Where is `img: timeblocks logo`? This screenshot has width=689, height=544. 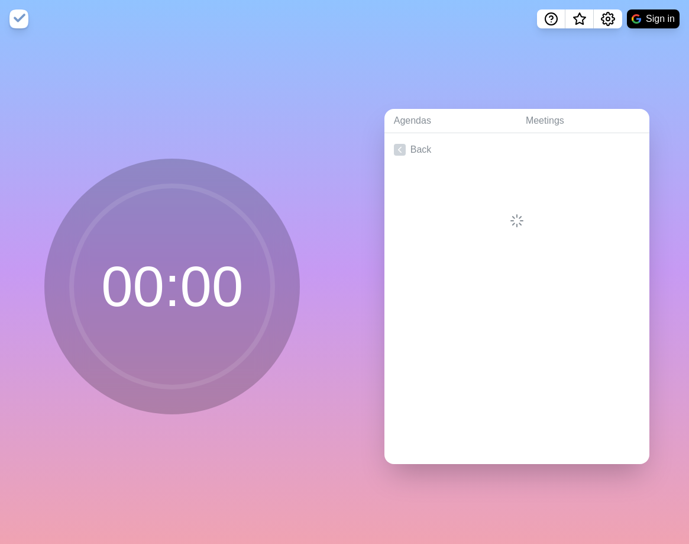
img: timeblocks logo is located at coordinates (19, 19).